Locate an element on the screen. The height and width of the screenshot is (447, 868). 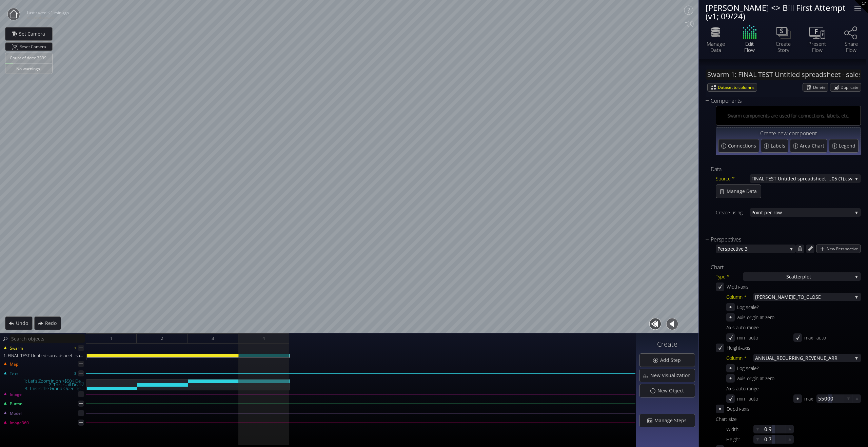
div: Using meters is located at coordinates (788, 419).